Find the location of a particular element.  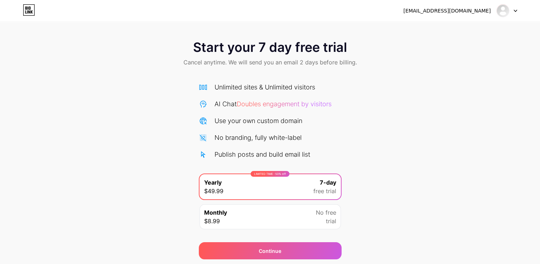

span: free trial is located at coordinates (325, 191).